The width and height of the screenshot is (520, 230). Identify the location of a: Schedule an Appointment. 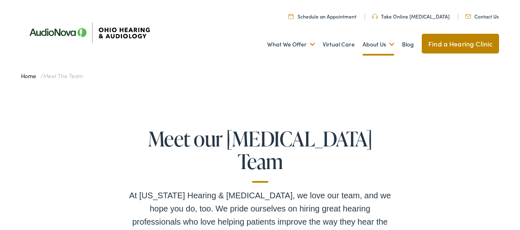
(322, 16).